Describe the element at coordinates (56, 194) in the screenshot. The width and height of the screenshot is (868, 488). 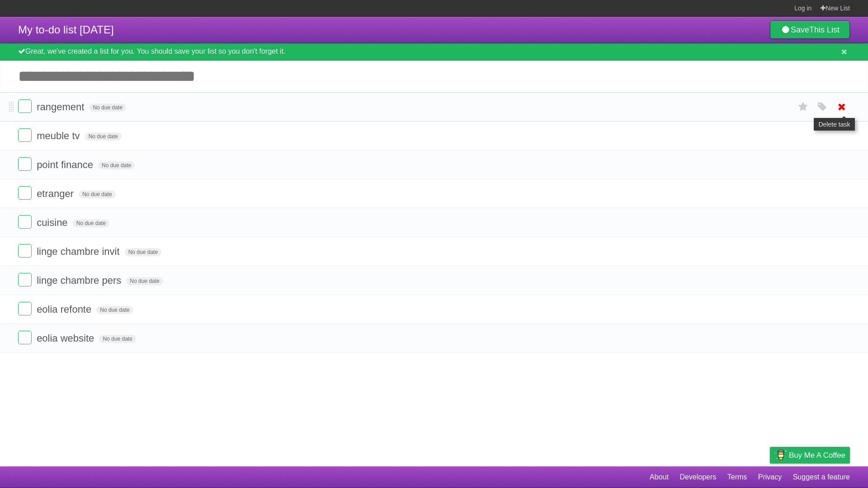
I see `span: etranger` at that location.